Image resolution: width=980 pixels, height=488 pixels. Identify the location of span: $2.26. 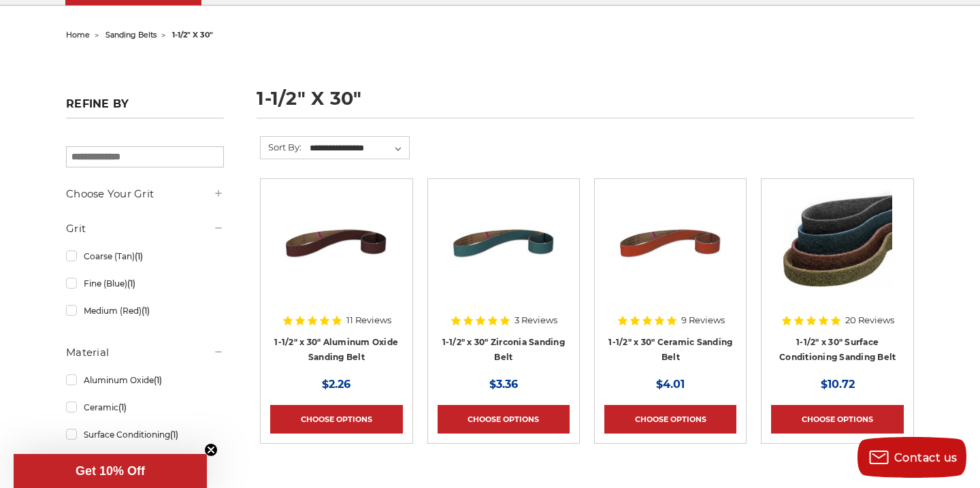
(336, 384).